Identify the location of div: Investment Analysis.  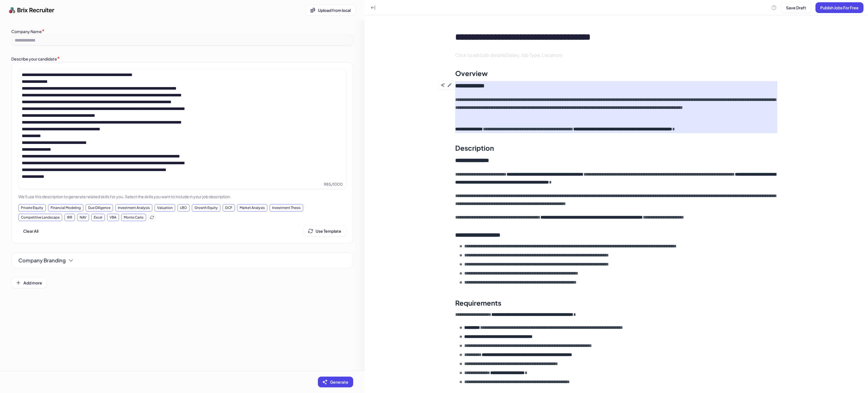
(134, 208).